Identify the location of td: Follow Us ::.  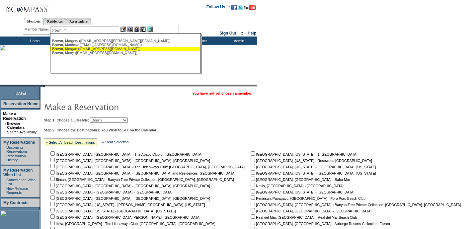
(218, 8).